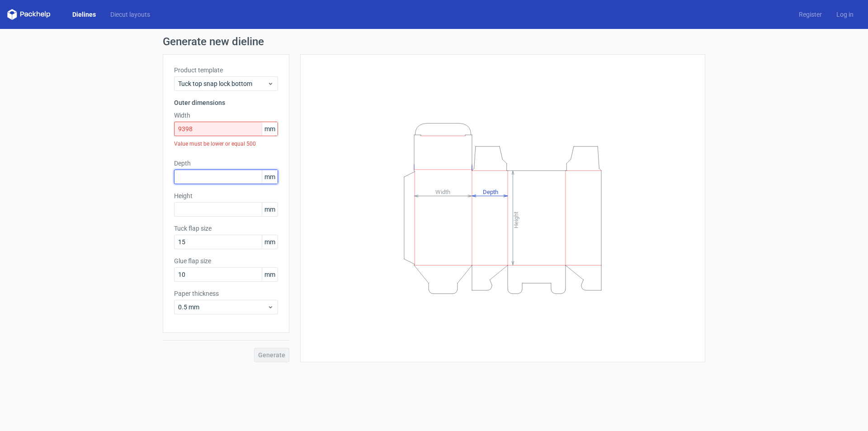 The width and height of the screenshot is (868, 431). I want to click on tspan: Height, so click(516, 219).